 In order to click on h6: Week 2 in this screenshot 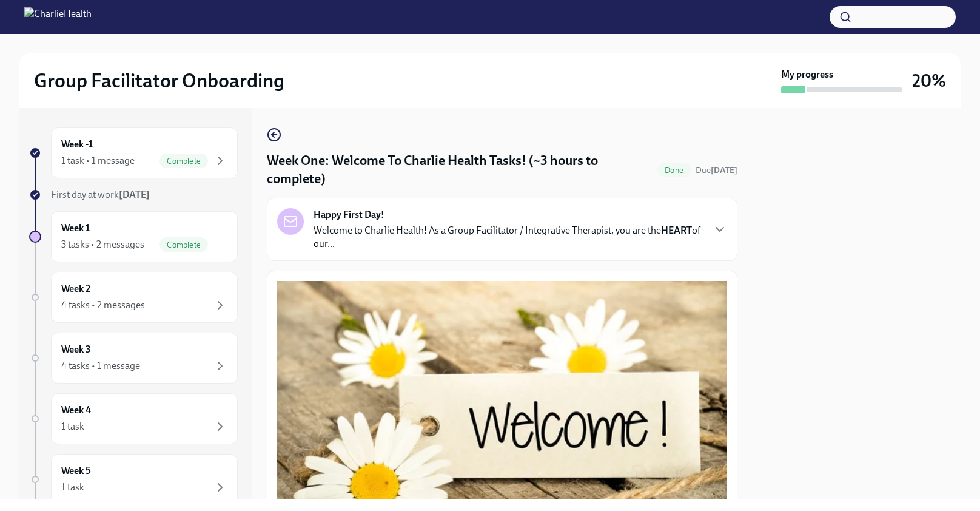, I will do `click(75, 289)`.